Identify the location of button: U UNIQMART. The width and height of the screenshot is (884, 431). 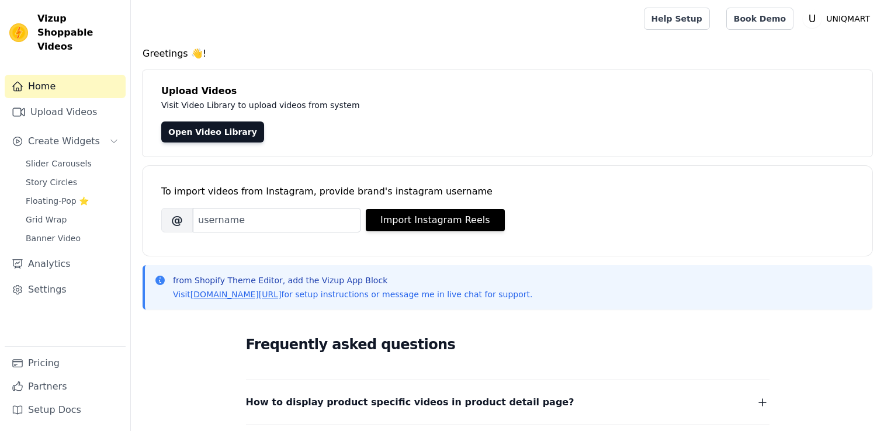
(838, 19).